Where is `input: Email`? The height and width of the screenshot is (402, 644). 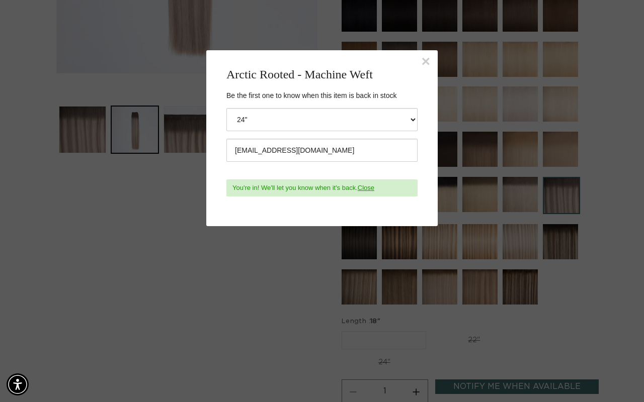
input: Email is located at coordinates (322, 150).